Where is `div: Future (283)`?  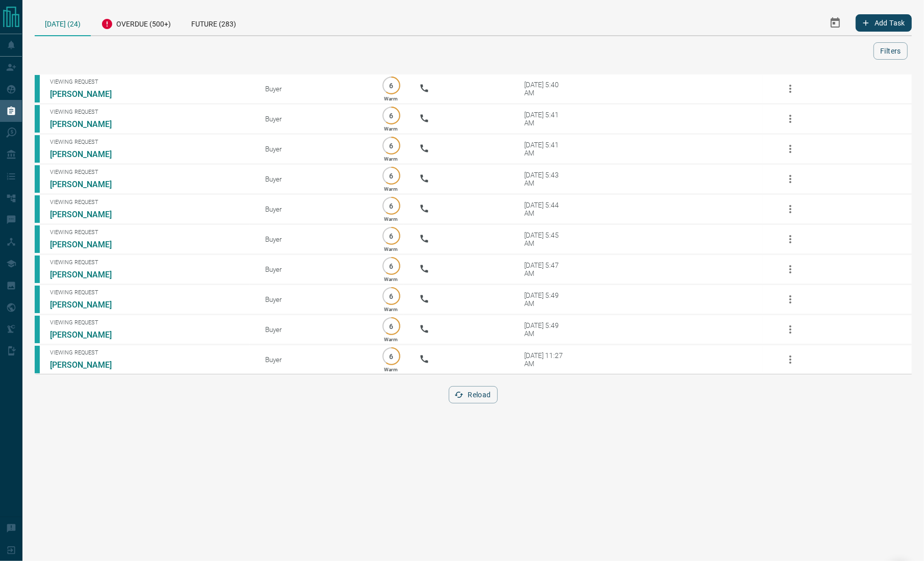 div: Future (283) is located at coordinates (214, 22).